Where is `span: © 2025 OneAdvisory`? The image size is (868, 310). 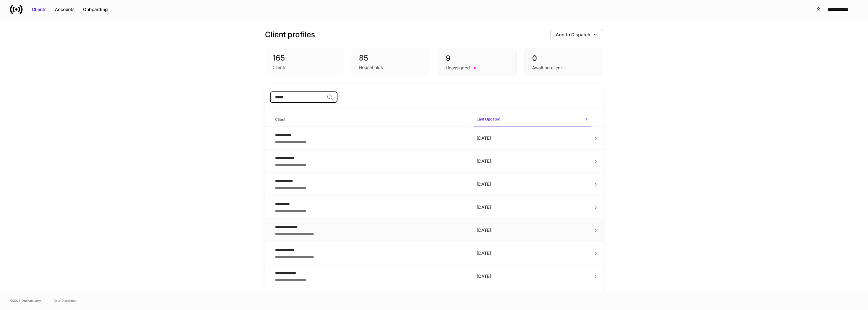 span: © 2025 OneAdvisory is located at coordinates (25, 301).